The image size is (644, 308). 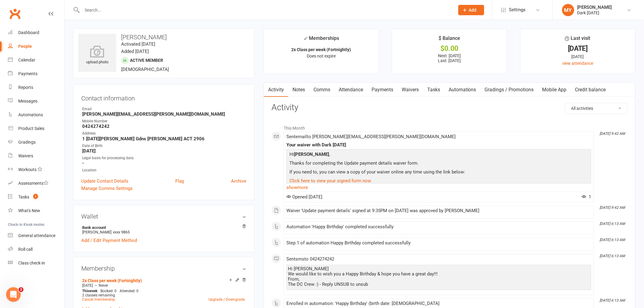 I want to click on div: $ Balance, so click(x=449, y=40).